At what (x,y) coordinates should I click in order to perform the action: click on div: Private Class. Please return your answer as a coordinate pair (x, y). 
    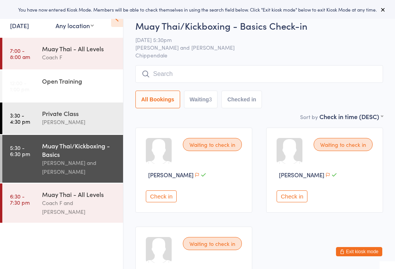
    Looking at the image, I should click on (79, 113).